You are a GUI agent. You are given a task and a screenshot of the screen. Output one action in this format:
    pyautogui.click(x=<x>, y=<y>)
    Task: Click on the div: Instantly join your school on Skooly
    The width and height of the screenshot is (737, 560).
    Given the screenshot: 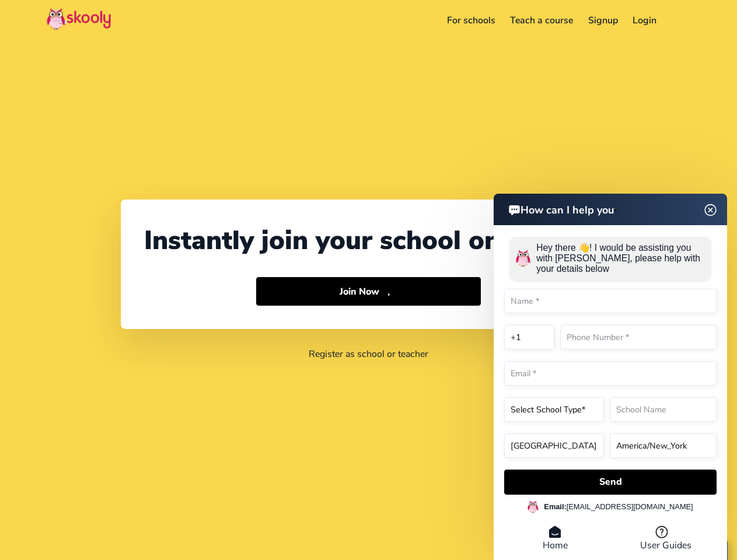 What is the action you would take?
    pyautogui.click(x=369, y=240)
    